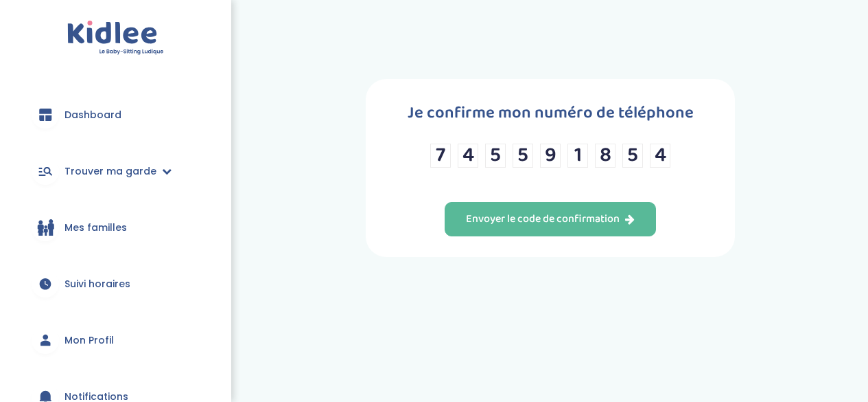 This screenshot has height=402, width=868. What do you see at coordinates (115, 171) in the screenshot?
I see `a: Trouver ma garde` at bounding box center [115, 171].